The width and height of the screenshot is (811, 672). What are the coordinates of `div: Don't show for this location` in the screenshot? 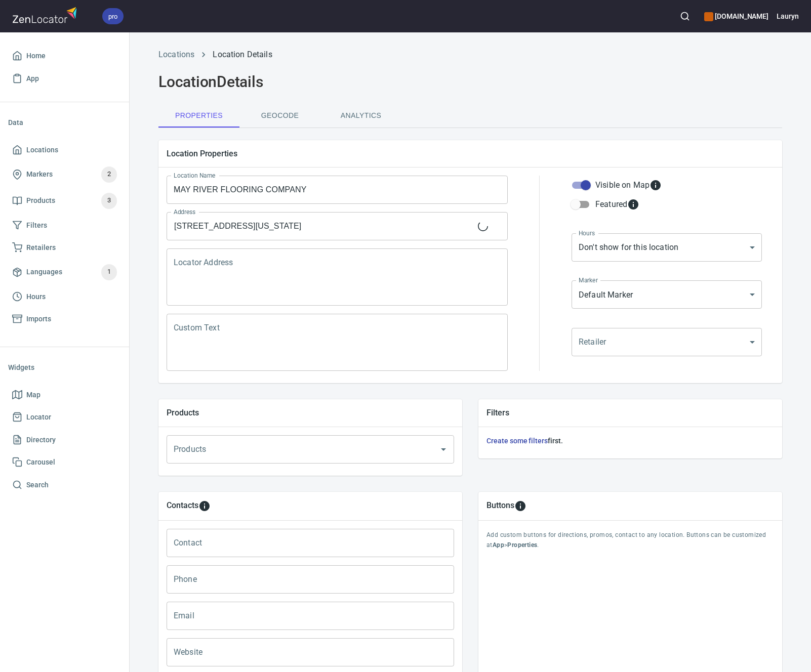 It's located at (666, 247).